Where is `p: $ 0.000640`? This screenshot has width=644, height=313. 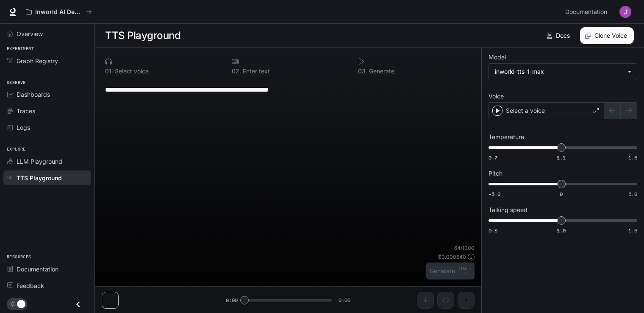
p: $ 0.000640 is located at coordinates (452, 257).